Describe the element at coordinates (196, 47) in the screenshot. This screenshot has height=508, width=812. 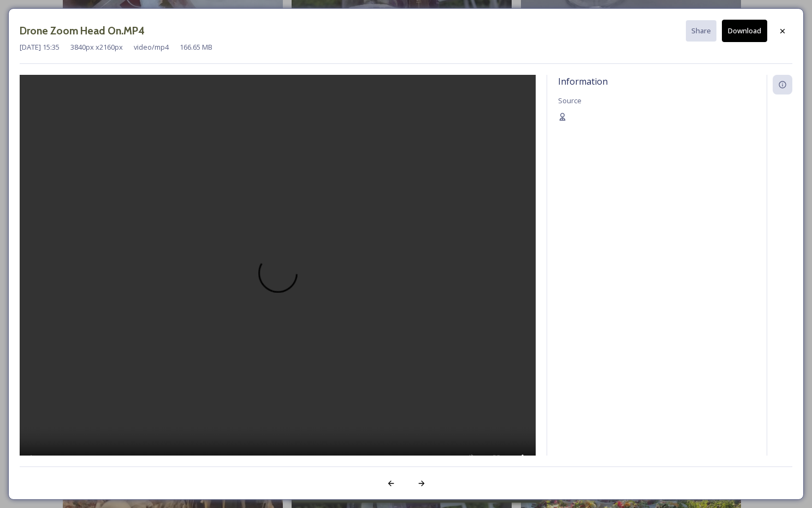
I see `span: 166.65 MB` at that location.